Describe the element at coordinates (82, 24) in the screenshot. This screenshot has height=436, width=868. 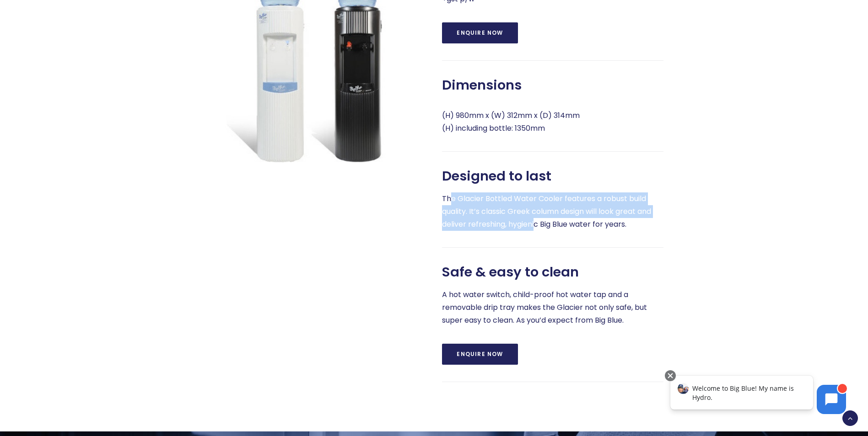
I see `span: Welcome to Big Blue! My name is Hydro.` at that location.